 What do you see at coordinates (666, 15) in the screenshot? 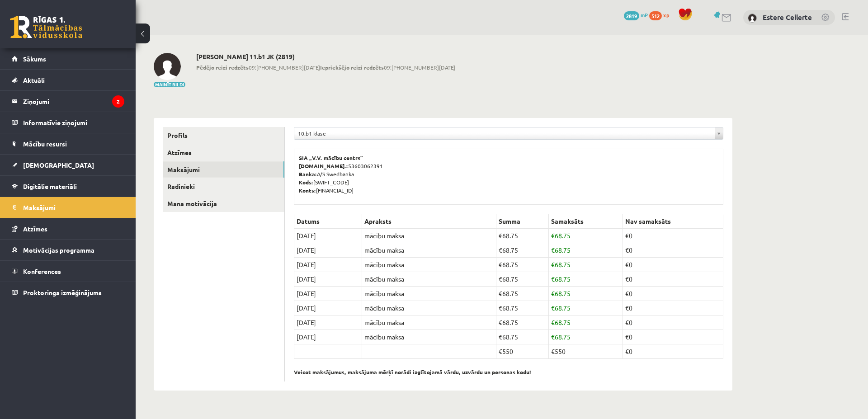
I see `span: xp` at bounding box center [666, 15].